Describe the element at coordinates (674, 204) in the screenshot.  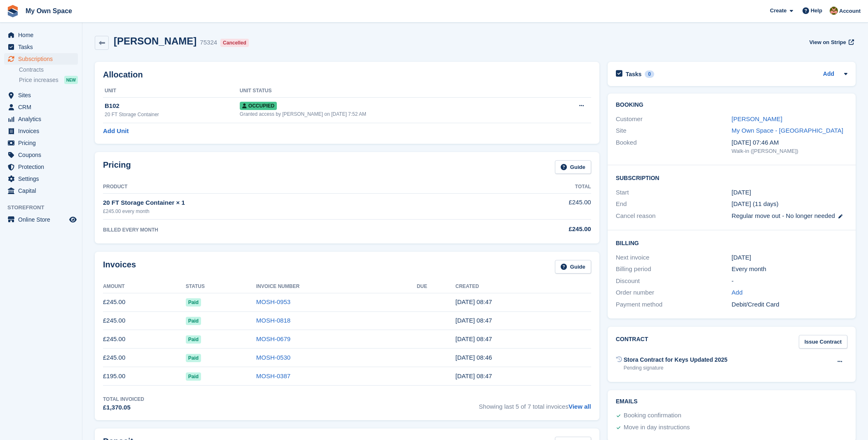
I see `div: End` at that location.